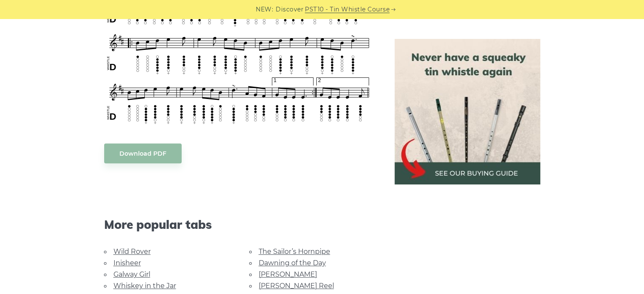 The image size is (644, 294). What do you see at coordinates (294, 251) in the screenshot?
I see `a: The Sailor’s Hornpipe` at bounding box center [294, 251].